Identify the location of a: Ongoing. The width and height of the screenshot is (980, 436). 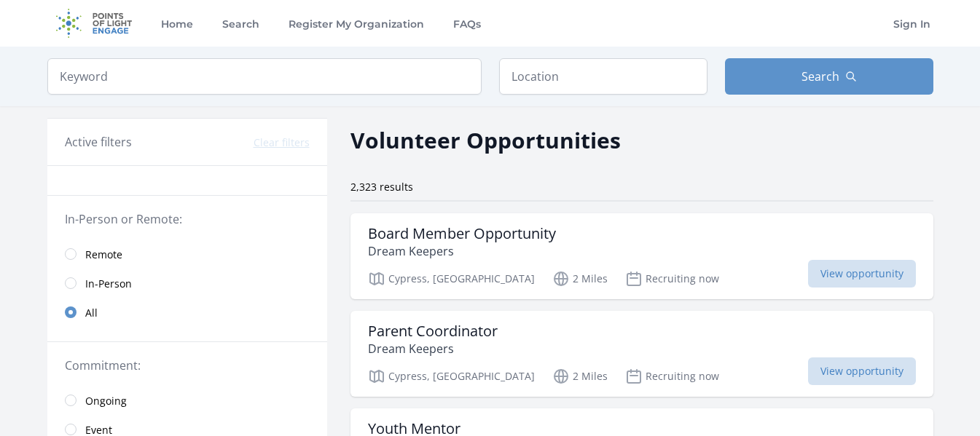
(187, 400).